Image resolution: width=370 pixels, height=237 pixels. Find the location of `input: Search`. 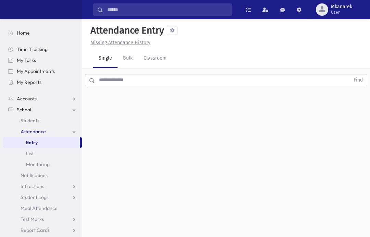

input: Search is located at coordinates (167, 10).